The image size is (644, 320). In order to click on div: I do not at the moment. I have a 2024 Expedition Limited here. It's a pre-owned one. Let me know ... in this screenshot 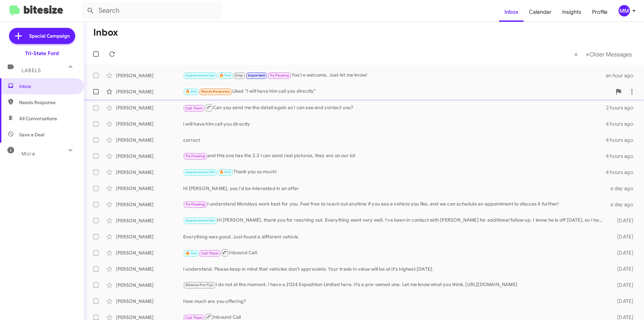, I will do `click(394, 285)`.